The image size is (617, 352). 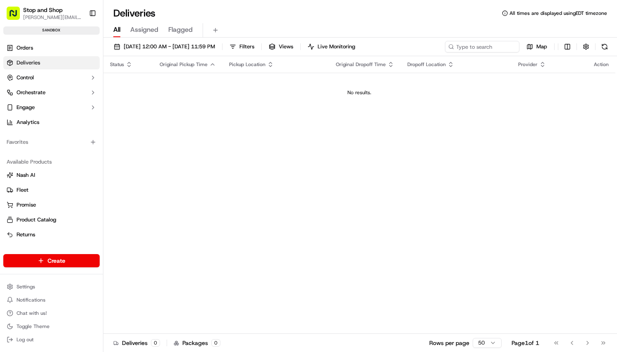 What do you see at coordinates (51, 93) in the screenshot?
I see `button: Orchestrate` at bounding box center [51, 93].